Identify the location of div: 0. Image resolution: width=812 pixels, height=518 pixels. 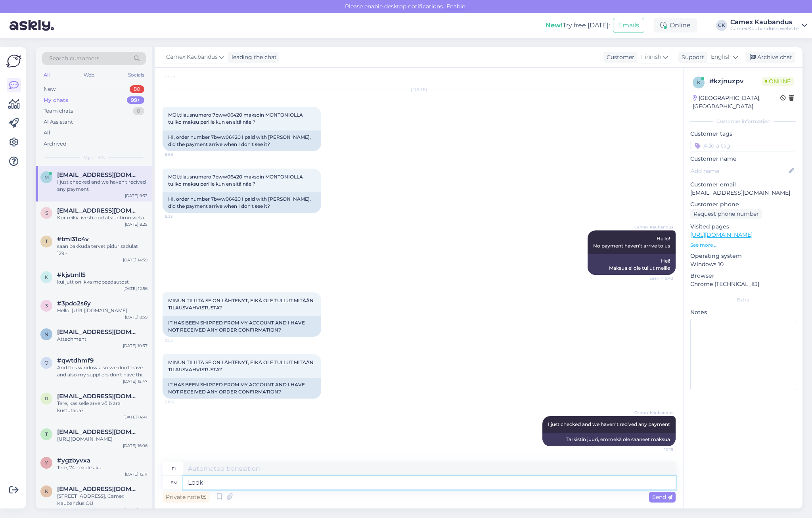
(138, 111).